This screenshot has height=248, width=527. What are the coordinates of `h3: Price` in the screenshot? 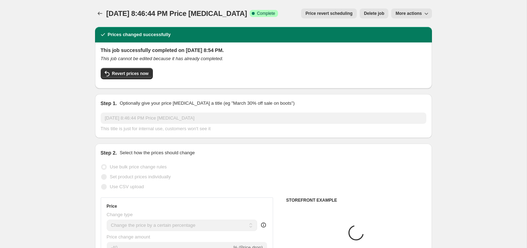 It's located at (112, 207).